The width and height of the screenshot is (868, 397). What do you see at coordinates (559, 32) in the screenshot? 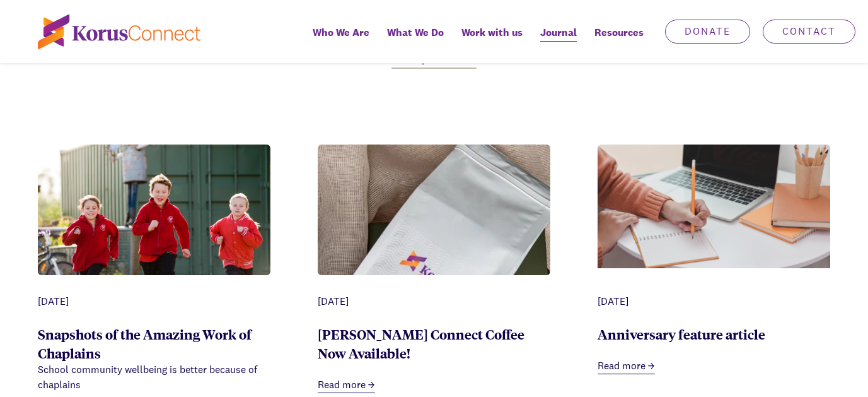
I see `span: Journal` at bounding box center [559, 32].